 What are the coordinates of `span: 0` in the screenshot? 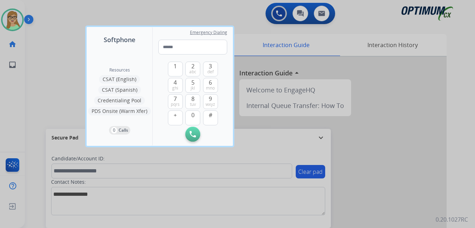 It's located at (193, 115).